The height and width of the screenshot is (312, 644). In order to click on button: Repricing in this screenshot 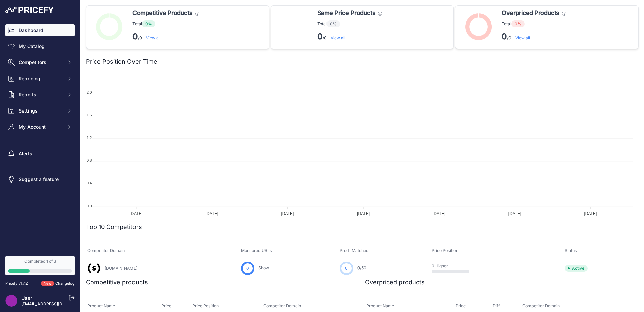, I will do `click(40, 79)`.